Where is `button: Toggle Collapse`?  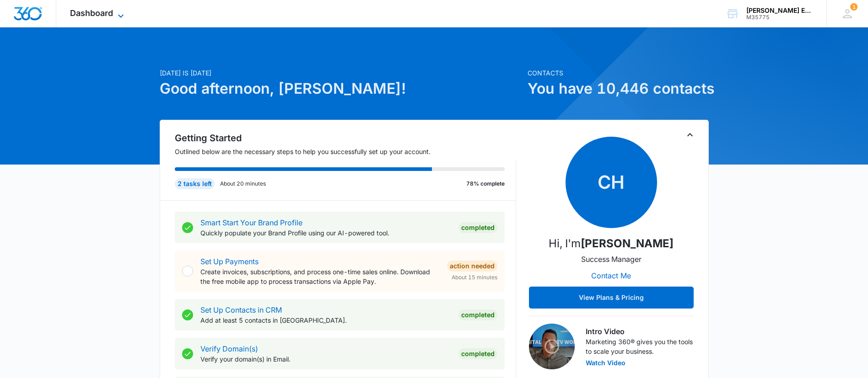 button: Toggle Collapse is located at coordinates (690, 135).